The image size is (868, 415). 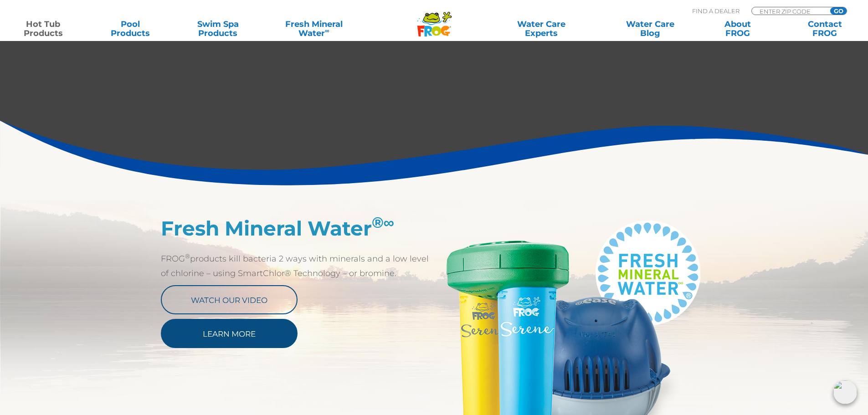 What do you see at coordinates (229, 333) in the screenshot?
I see `a: Learn More` at bounding box center [229, 333].